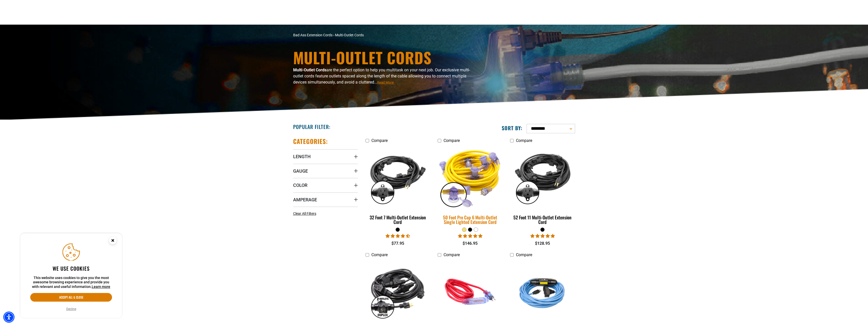 This screenshot has height=326, width=868. Describe the element at coordinates (398, 236) in the screenshot. I see `span: 4.68 stars` at that location.